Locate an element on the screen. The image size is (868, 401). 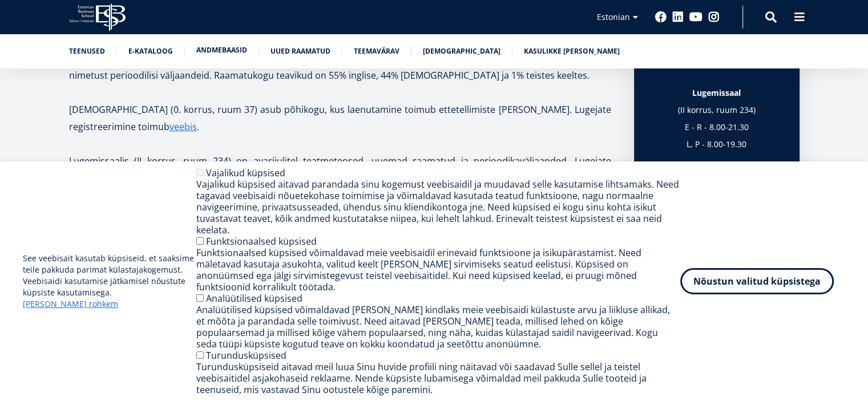
a: Facebook is located at coordinates (660, 17).